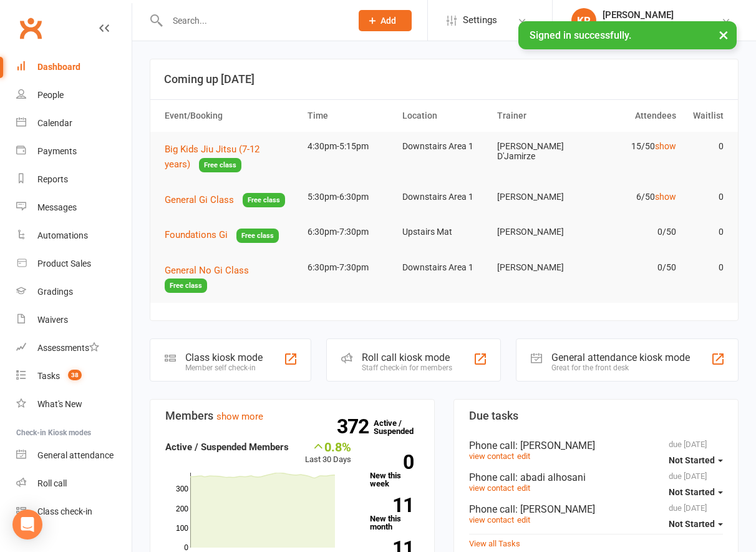 This screenshot has height=552, width=756. What do you see at coordinates (407, 357) in the screenshot?
I see `div: Roll call kiosk mode` at bounding box center [407, 357].